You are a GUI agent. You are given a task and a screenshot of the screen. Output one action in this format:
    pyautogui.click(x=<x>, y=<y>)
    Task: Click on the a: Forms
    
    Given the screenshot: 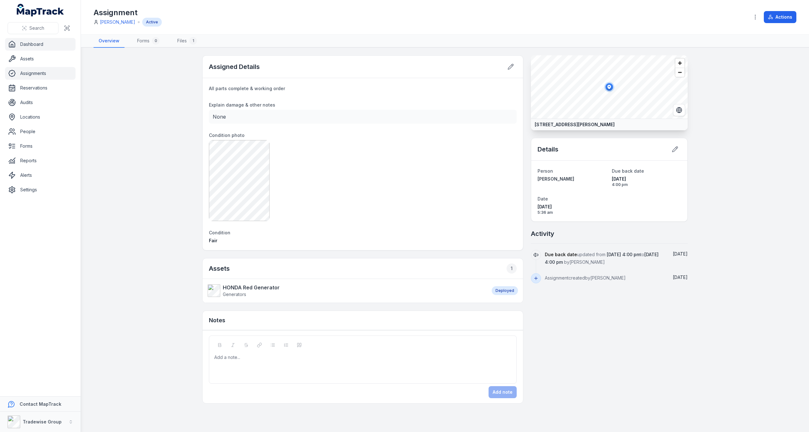 What is the action you would take?
    pyautogui.click(x=40, y=146)
    